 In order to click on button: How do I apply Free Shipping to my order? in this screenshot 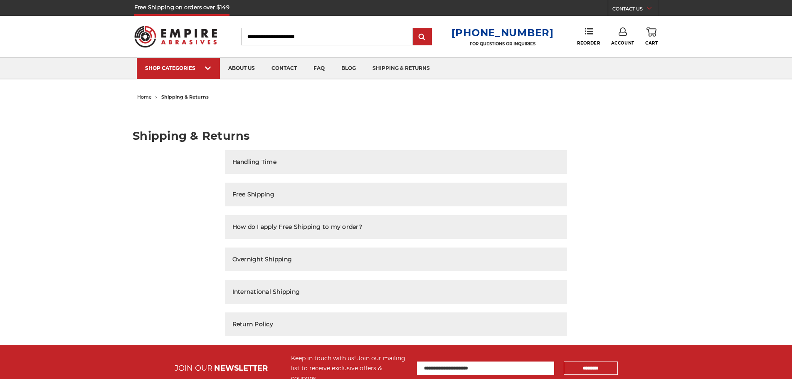, I will do `click(396, 227)`.